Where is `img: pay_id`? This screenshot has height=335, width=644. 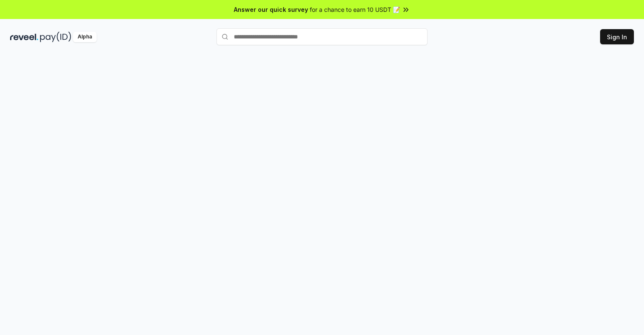
img: pay_id is located at coordinates (56, 37).